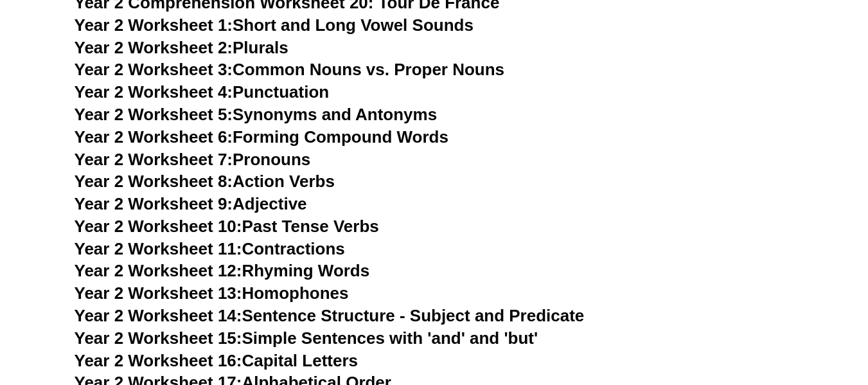 The height and width of the screenshot is (385, 868). What do you see at coordinates (761, 312) in the screenshot?
I see `div: Chat Widget` at bounding box center [761, 312].